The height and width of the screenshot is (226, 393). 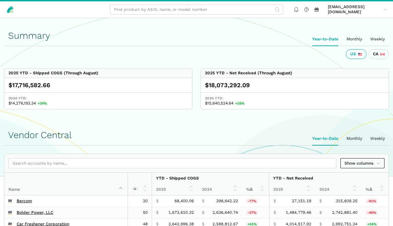 I want to click on span: US, so click(x=353, y=54).